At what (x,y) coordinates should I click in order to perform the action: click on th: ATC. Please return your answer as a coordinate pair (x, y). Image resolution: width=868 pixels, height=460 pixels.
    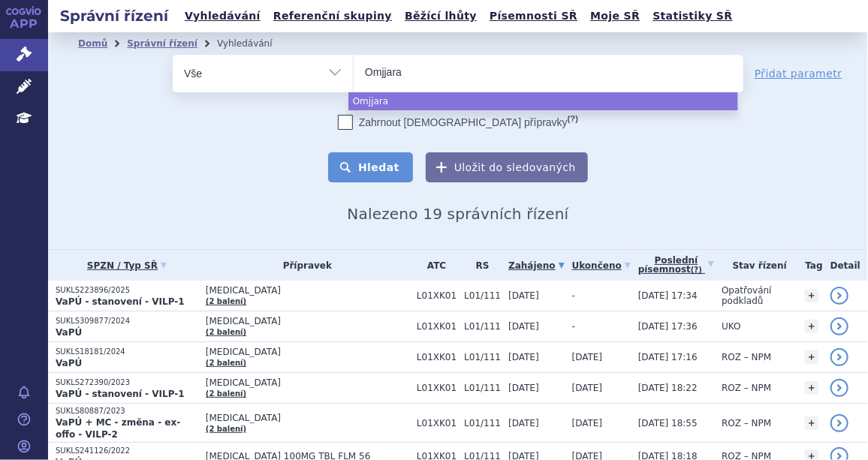
    Looking at the image, I should click on (433, 265).